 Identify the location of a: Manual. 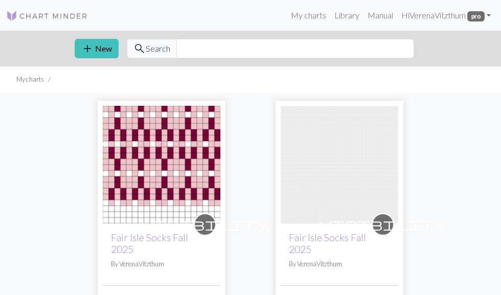
(381, 15).